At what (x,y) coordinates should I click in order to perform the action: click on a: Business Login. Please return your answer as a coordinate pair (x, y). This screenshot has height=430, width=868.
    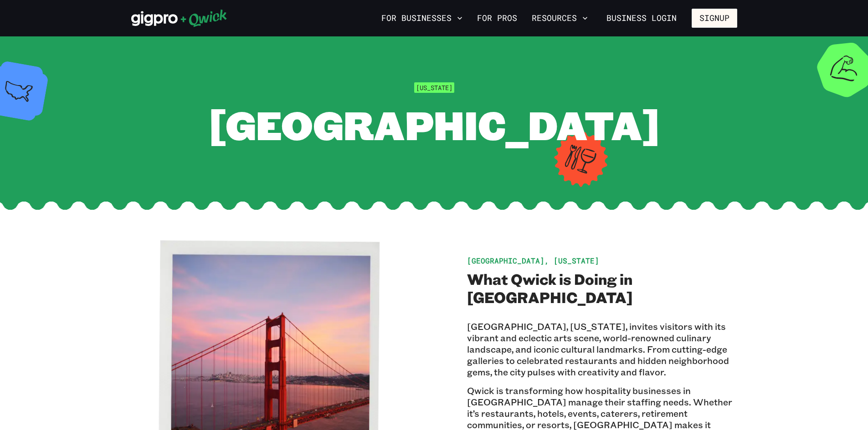
    Looking at the image, I should click on (642, 18).